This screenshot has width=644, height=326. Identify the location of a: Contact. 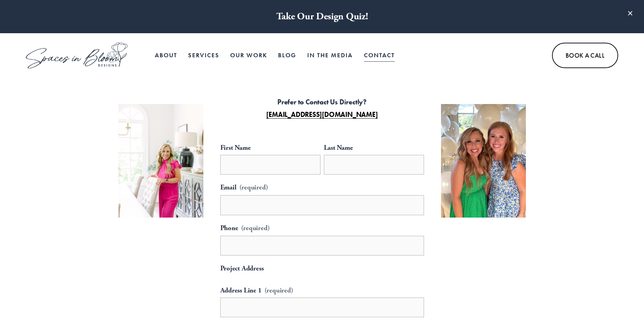
(380, 55).